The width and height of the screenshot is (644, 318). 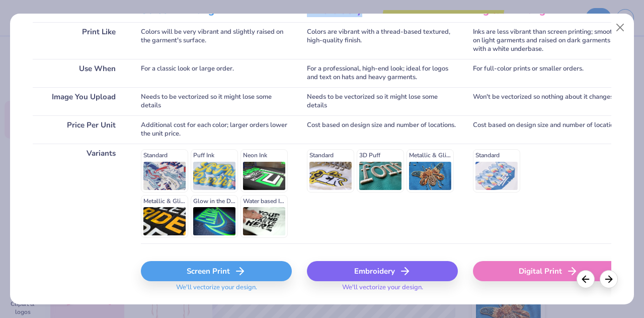 What do you see at coordinates (382, 40) in the screenshot?
I see `div: Colors are vibrant with a thread-based textured, high-quality finish.` at bounding box center [382, 40].